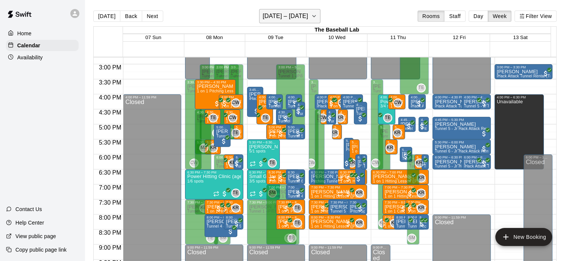 The width and height of the screenshot is (572, 261). Describe the element at coordinates (478, 16) in the screenshot. I see `button: Day` at that location.